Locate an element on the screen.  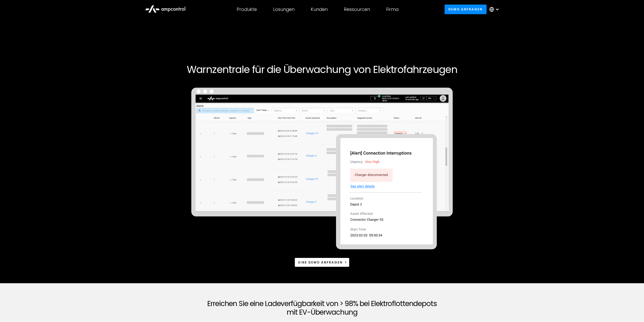
div: Kunden is located at coordinates (319, 9).